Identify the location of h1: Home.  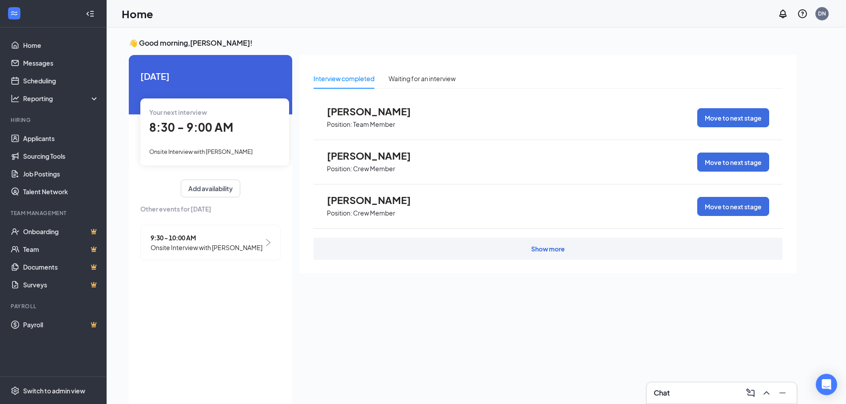
(137, 14).